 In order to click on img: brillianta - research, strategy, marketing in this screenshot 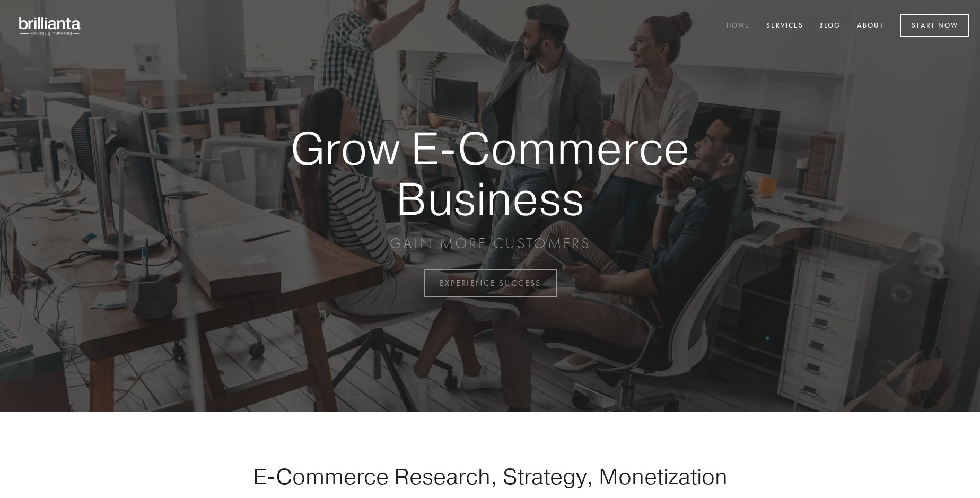, I will do `click(50, 26)`.